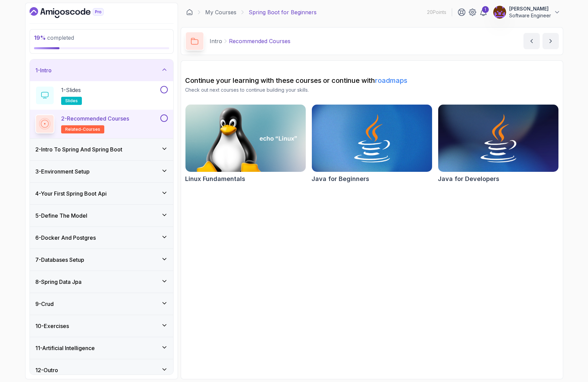  I want to click on button: 4-Your First Spring Boot Api, so click(102, 194).